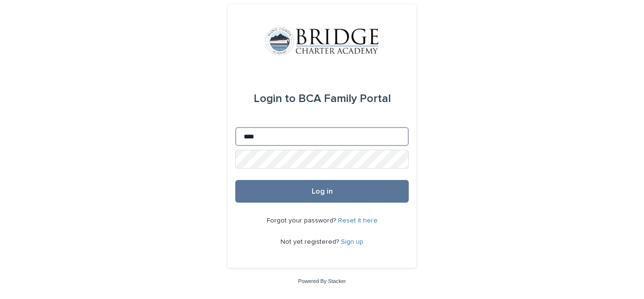  What do you see at coordinates (302, 220) in the screenshot?
I see `span: Forgot your password?` at bounding box center [302, 220].